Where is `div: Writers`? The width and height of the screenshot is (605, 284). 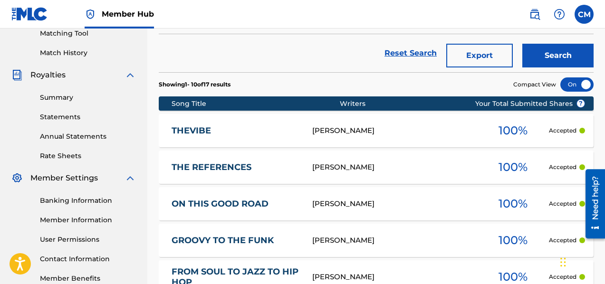 div: Writers is located at coordinates (423, 104).